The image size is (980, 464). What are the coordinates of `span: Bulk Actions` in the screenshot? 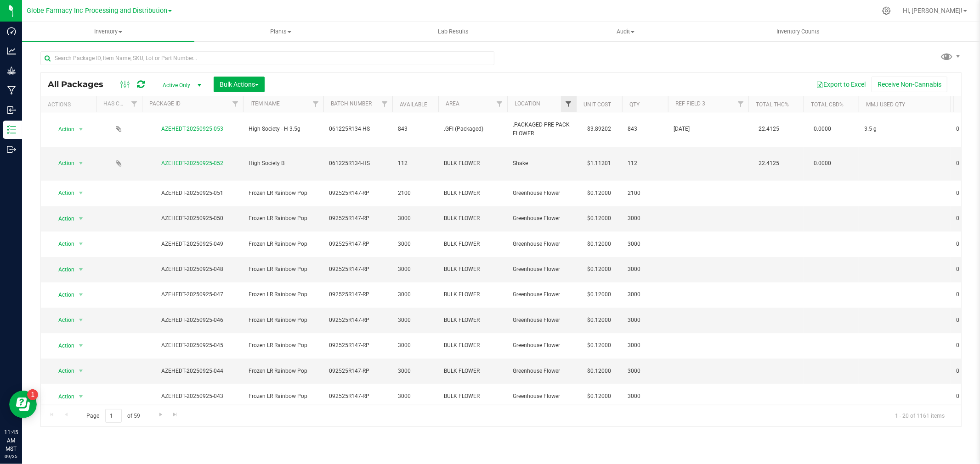 It's located at (239, 85).